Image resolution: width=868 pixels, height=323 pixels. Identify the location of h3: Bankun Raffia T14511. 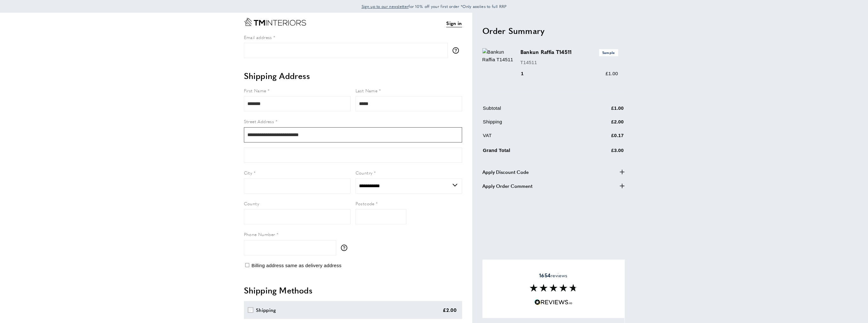
(569, 52).